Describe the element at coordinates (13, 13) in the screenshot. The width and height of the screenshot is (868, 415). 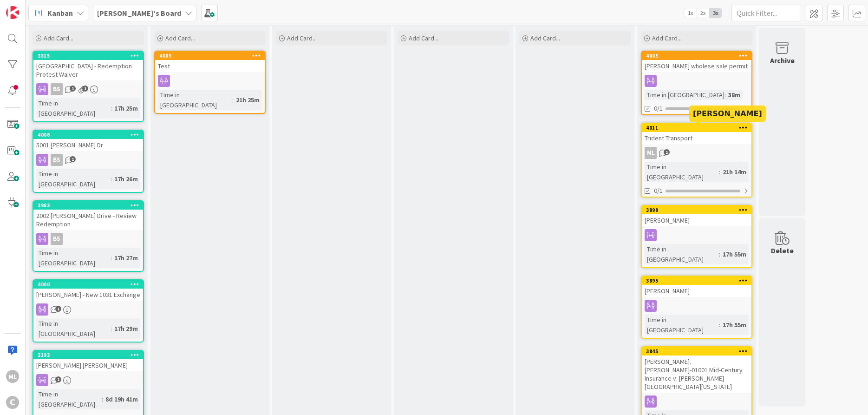
I see `img: Visit kanbanzone.com` at that location.